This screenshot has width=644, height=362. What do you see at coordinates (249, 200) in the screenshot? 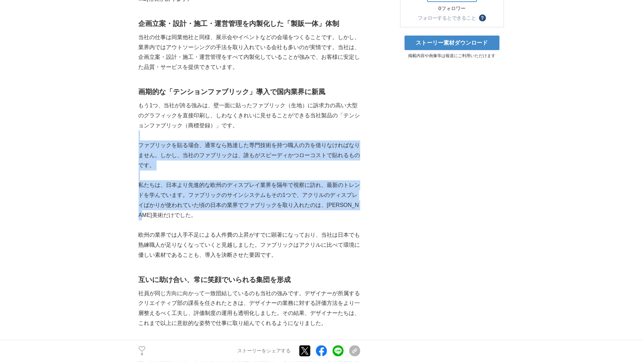
I see `p: 私たちは、日本より先進的な欧州のディスプレイ業界を隔年で視察に訪れ、最新のトレンドを学んでいます。ファブリックのサインシステムもその1つで、アクリルのディスプレイばかりが使われていた頃の日本の業...` at bounding box center [249, 200].